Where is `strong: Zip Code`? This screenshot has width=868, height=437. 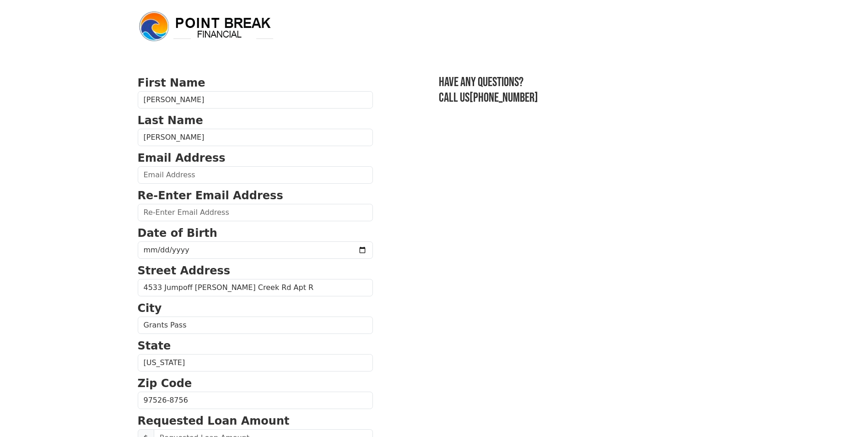 strong: Zip Code is located at coordinates (165, 383).